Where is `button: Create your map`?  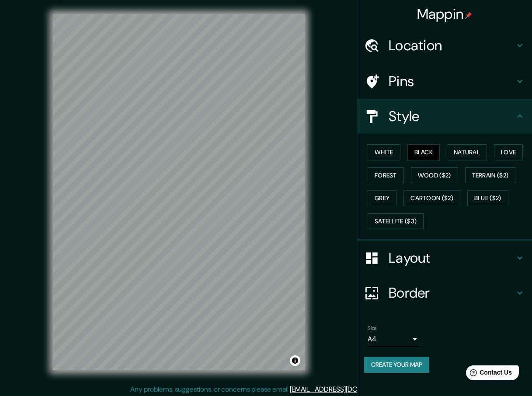
button: Create your map is located at coordinates (397, 364).